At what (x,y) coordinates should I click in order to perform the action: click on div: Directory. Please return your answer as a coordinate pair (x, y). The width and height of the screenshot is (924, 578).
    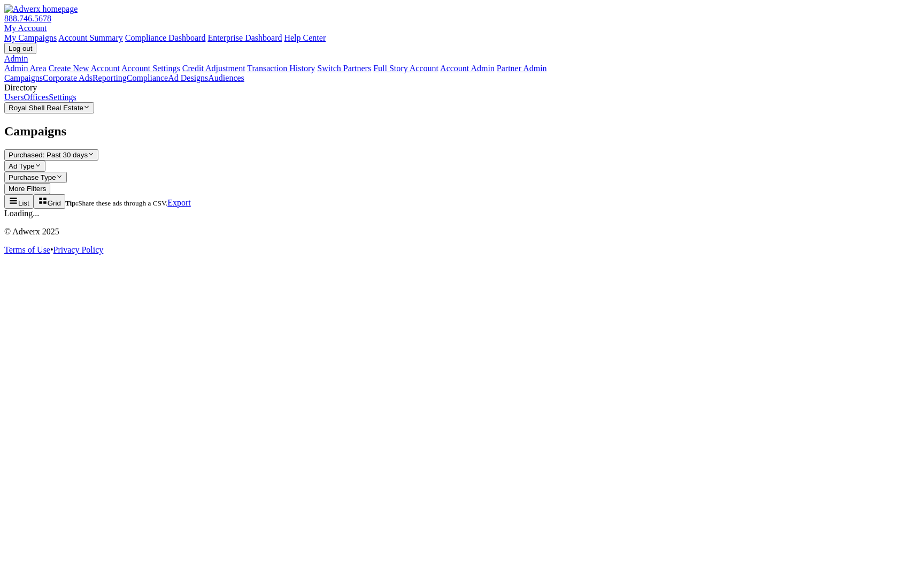
    Looking at the image, I should click on (462, 88).